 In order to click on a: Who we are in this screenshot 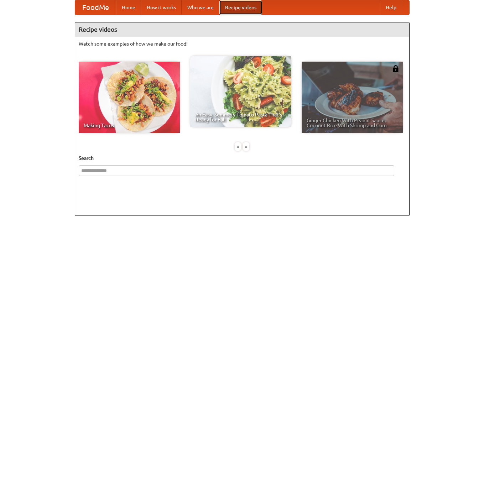, I will do `click(201, 7)`.